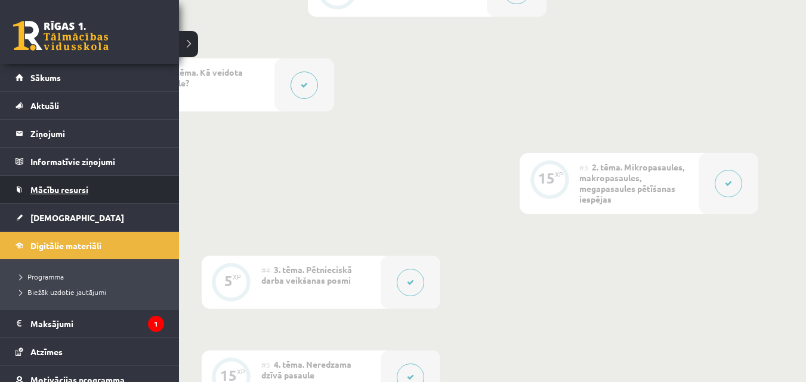  Describe the element at coordinates (47, 352) in the screenshot. I see `span: Atzīmes` at that location.